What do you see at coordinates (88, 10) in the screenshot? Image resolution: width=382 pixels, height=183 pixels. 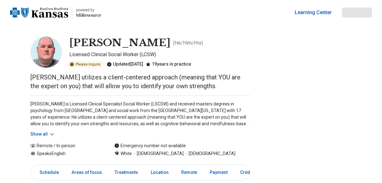 I see `p: powered by` at bounding box center [88, 10].